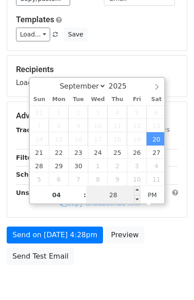 The height and width of the screenshot is (300, 194). What do you see at coordinates (125, 235) in the screenshot?
I see `a: Preview` at bounding box center [125, 235].